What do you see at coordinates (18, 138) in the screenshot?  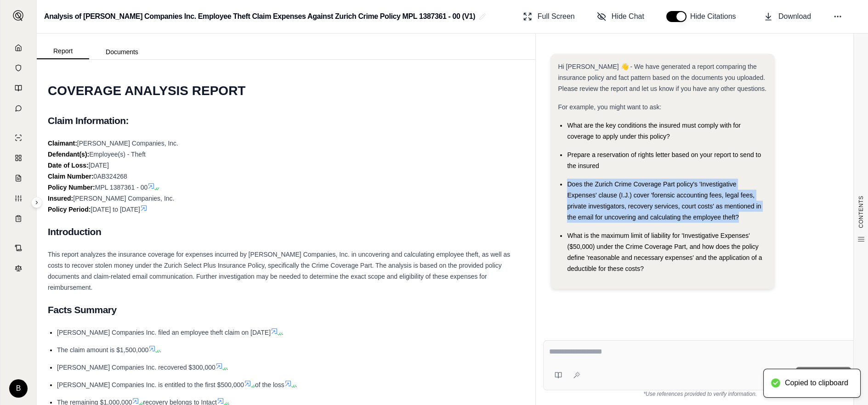 I see `a: Single Policy` at bounding box center [18, 138].